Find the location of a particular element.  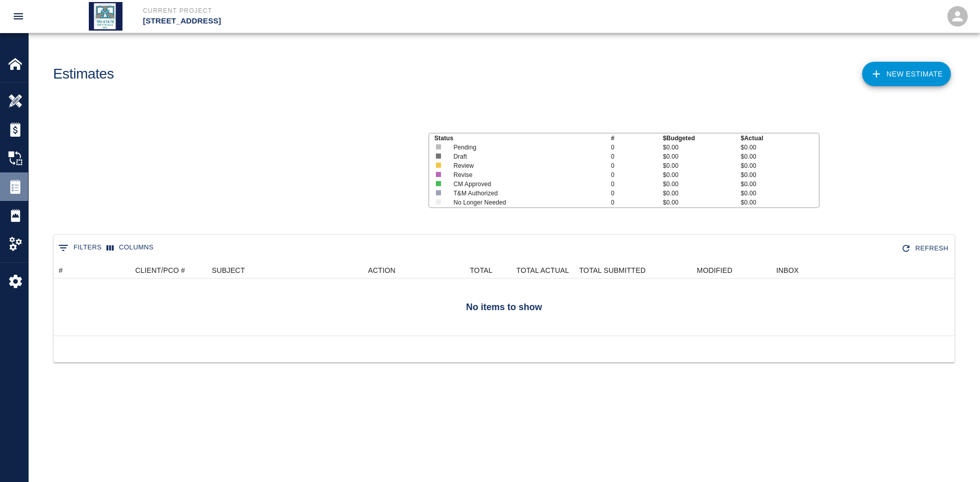

button: Select columns is located at coordinates (131, 247).